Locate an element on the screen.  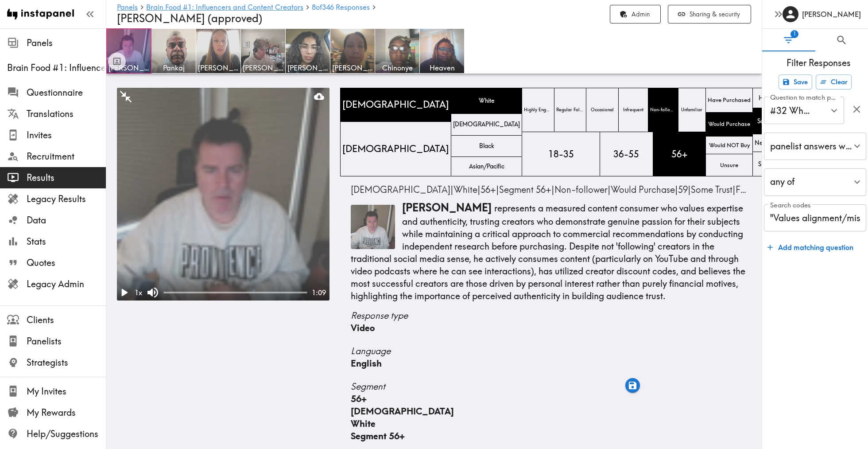
button: Open is located at coordinates (834, 110).